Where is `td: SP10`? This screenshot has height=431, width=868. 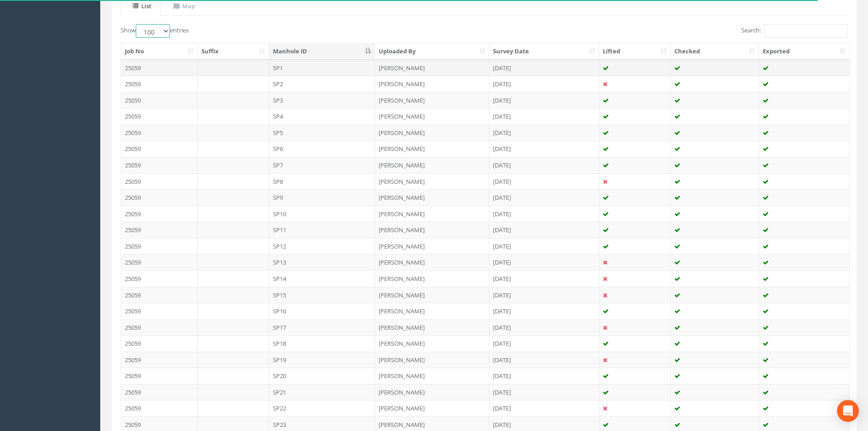
td: SP10 is located at coordinates (322, 214).